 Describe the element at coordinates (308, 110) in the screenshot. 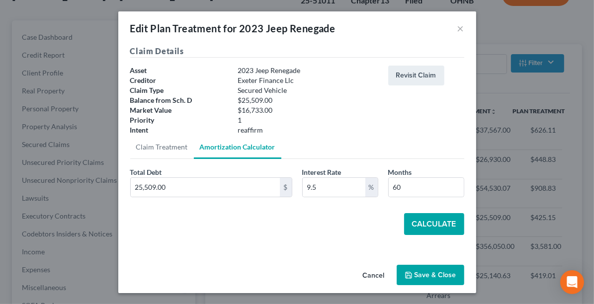

I see `div: $16,733.00` at that location.